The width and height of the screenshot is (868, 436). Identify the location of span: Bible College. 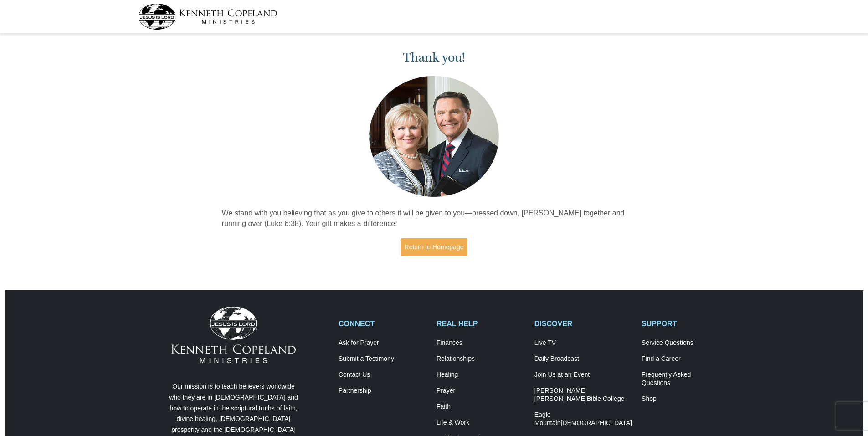
(605, 398).